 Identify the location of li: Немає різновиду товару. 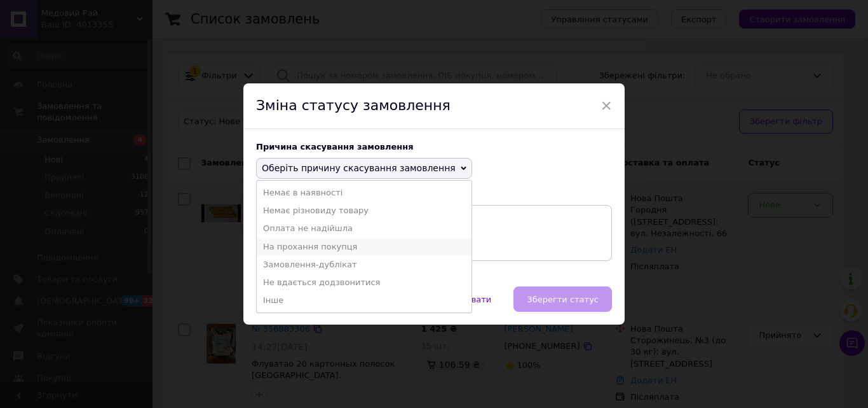
(364, 211).